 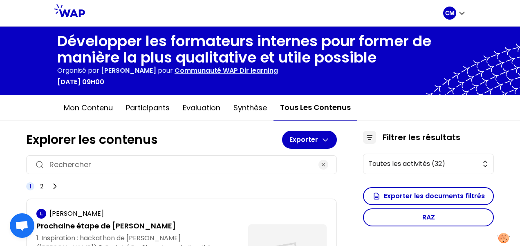 I want to click on p: CM, so click(x=450, y=13).